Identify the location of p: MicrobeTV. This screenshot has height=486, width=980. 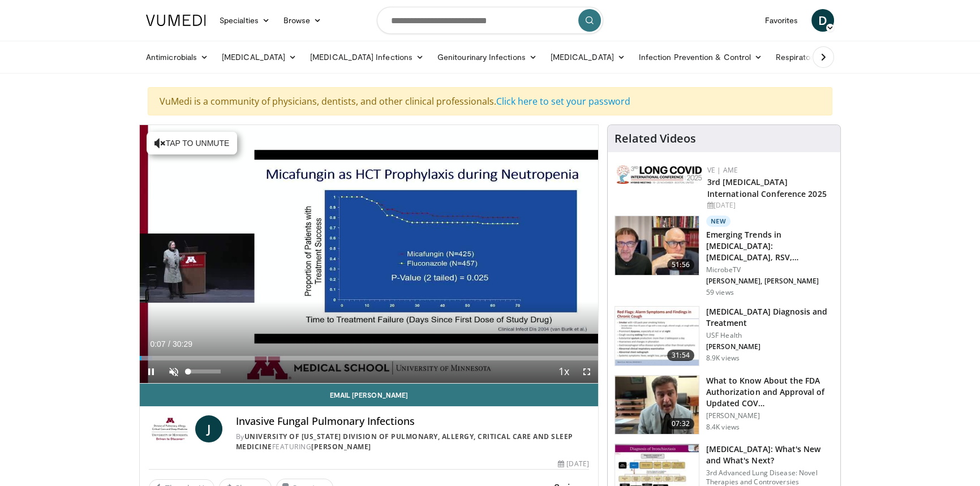
(770, 270).